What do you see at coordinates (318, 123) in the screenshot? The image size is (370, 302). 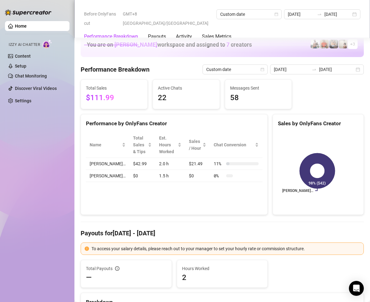 I see `div: Sales by OnlyFans Creator` at bounding box center [318, 123].